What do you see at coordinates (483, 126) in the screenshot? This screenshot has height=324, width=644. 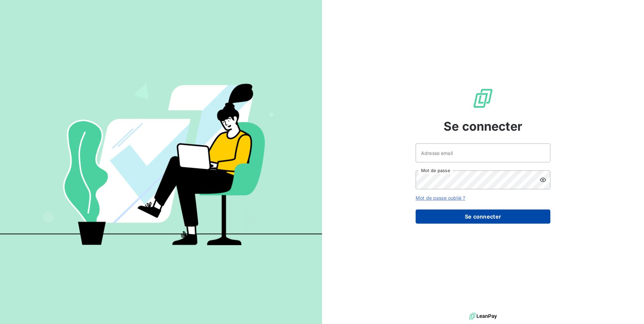 I see `span: Se connecter` at bounding box center [483, 126].